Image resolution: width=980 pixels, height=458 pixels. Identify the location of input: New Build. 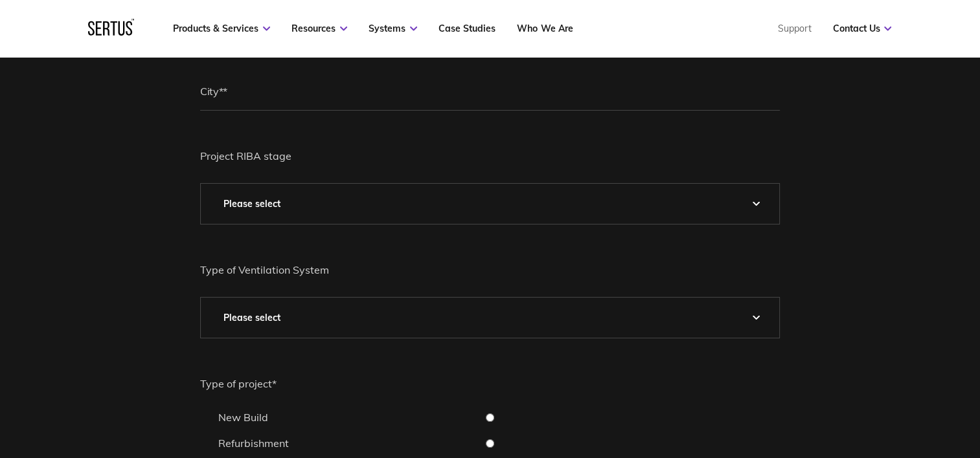
(489, 417).